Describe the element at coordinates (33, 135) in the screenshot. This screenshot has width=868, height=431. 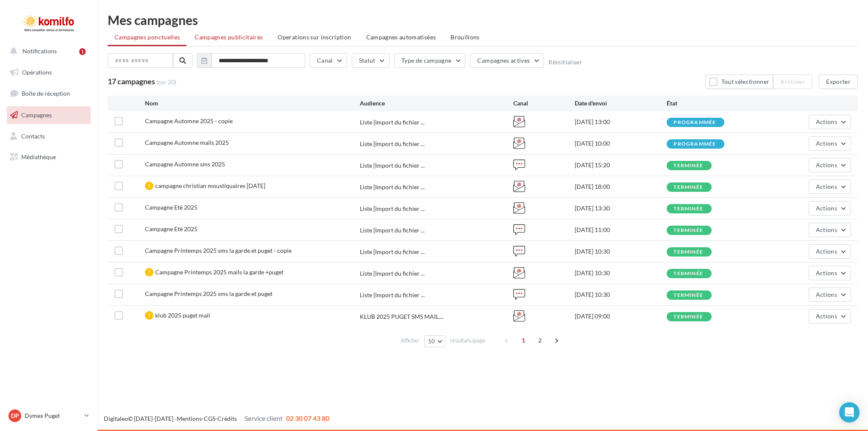
I see `span: Contacts` at that location.